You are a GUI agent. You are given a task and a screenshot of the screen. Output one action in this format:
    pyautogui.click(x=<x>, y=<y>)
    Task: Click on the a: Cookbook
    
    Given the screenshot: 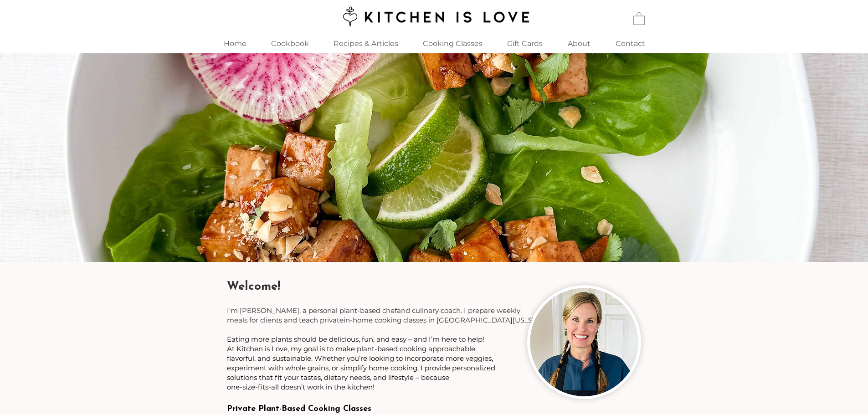 What is the action you would take?
    pyautogui.click(x=290, y=43)
    